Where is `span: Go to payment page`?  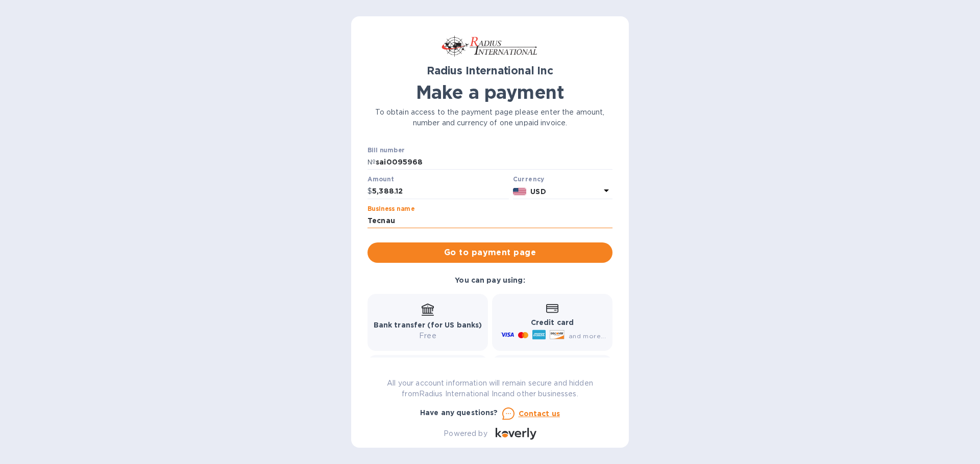
span: Go to payment page is located at coordinates (490, 253).